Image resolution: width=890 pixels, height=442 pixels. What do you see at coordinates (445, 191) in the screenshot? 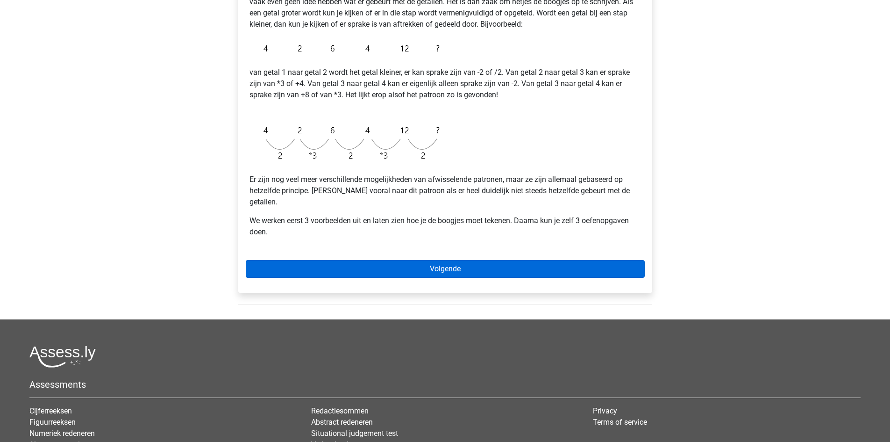
I see `p: Er zijn nog veel meer verschillende mogelijkheden van afwisselende patronen, maar ze zijn allemaa...` at bounding box center [445, 191].